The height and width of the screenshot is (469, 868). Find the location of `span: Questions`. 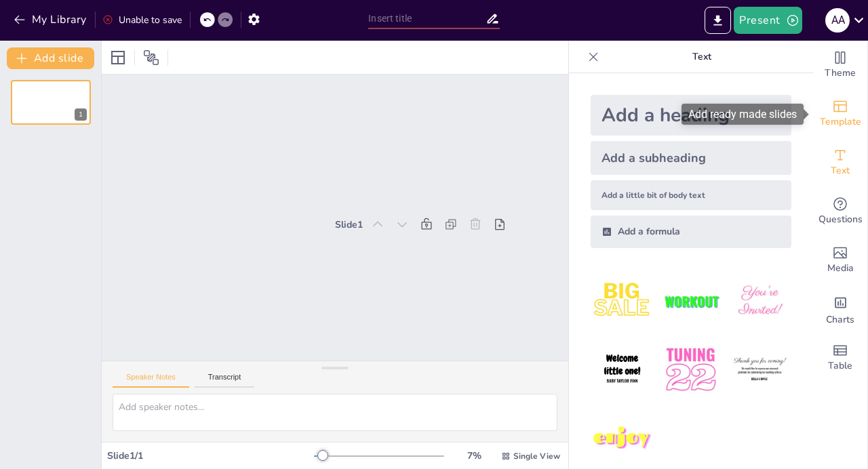

span: Questions is located at coordinates (839, 220).